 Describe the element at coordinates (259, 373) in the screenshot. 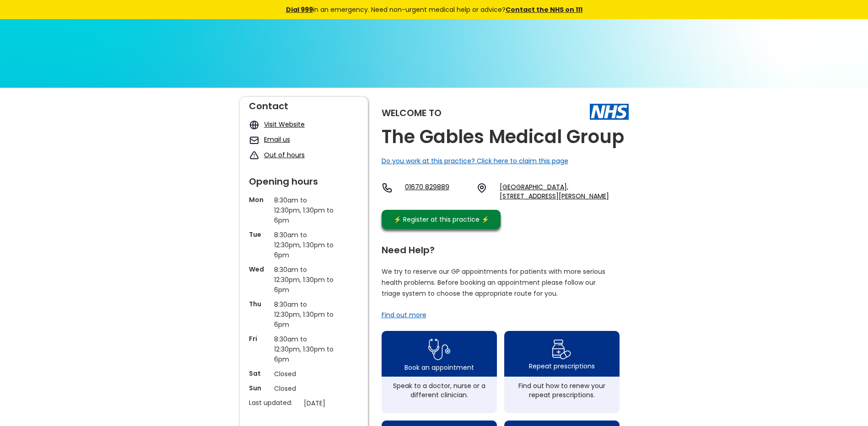

I see `p: Sat` at that location.